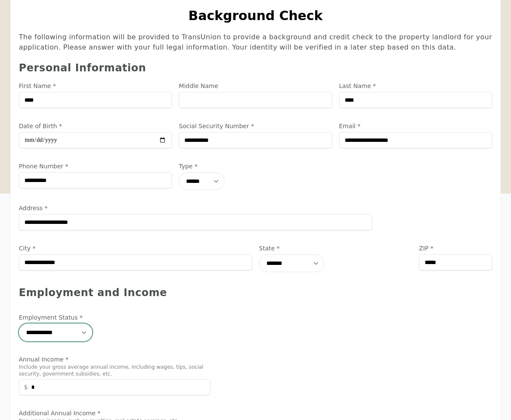  I want to click on div: Employment and Income, so click(255, 293).